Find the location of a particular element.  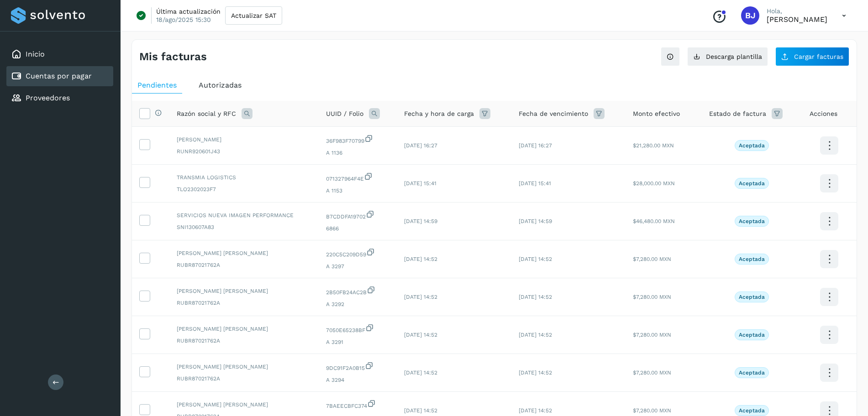

span: 071327964F4E is located at coordinates (358, 177).